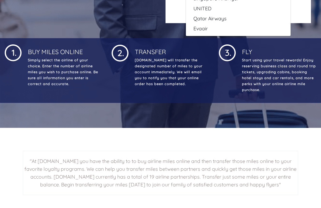 Image resolution: width=321 pixels, height=208 pixels. What do you see at coordinates (64, 50) in the screenshot?
I see `h4: Buy Miles Online` at bounding box center [64, 50].